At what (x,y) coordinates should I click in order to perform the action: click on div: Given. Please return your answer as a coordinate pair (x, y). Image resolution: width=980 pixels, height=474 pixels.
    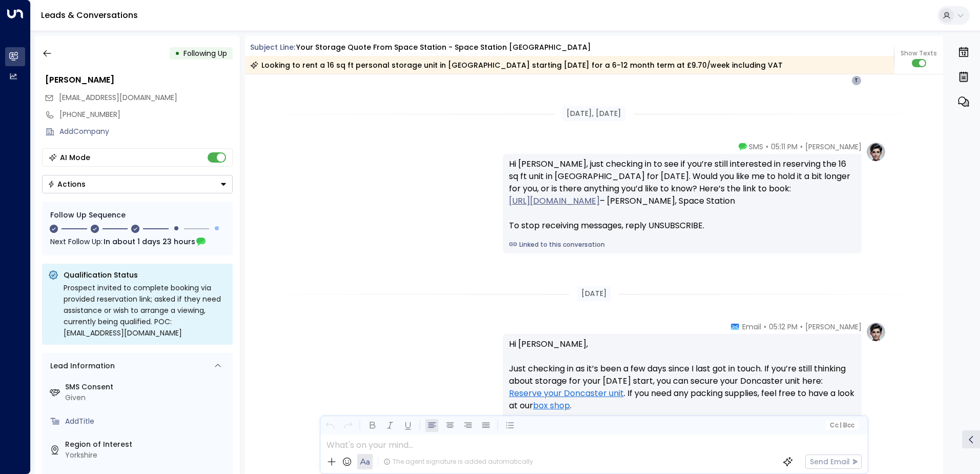
    Looking at the image, I should click on (147, 398).